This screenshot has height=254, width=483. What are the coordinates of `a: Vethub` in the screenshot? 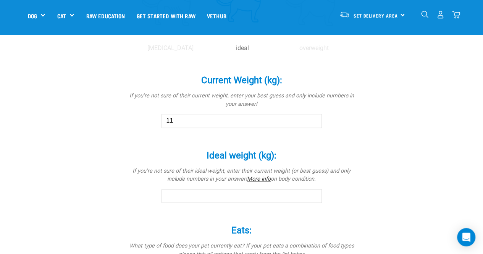 It's located at (216, 16).